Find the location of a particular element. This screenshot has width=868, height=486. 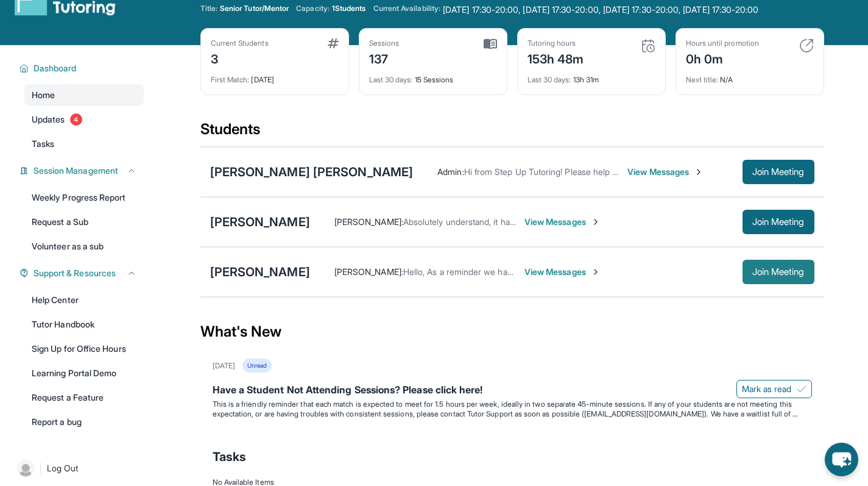

span: Dashboard is located at coordinates (55, 69).